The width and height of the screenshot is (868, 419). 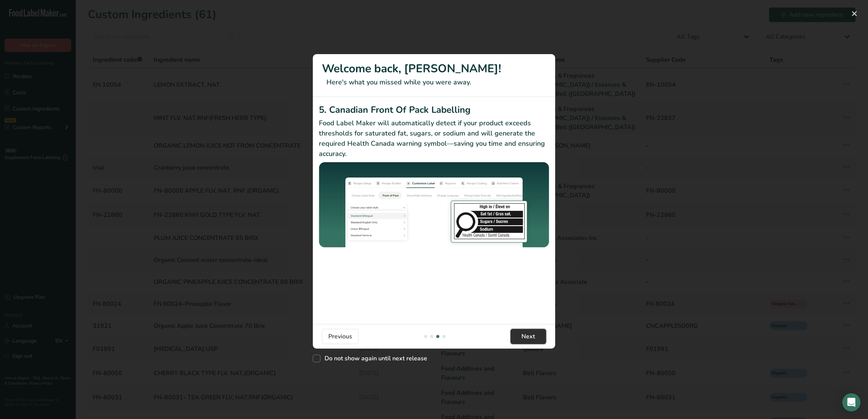 What do you see at coordinates (434, 110) in the screenshot?
I see `h2: 5. Canadian Front Of Pack Labelling` at bounding box center [434, 110].